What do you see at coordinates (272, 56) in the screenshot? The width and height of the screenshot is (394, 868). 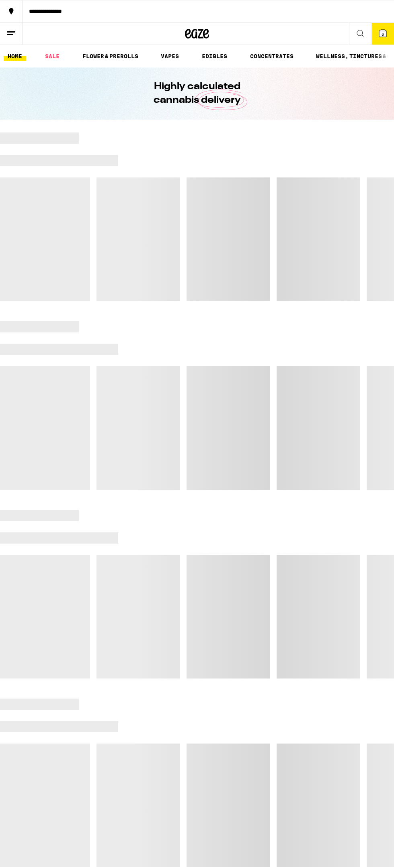 I see `a: CONCENTRATES` at bounding box center [272, 56].